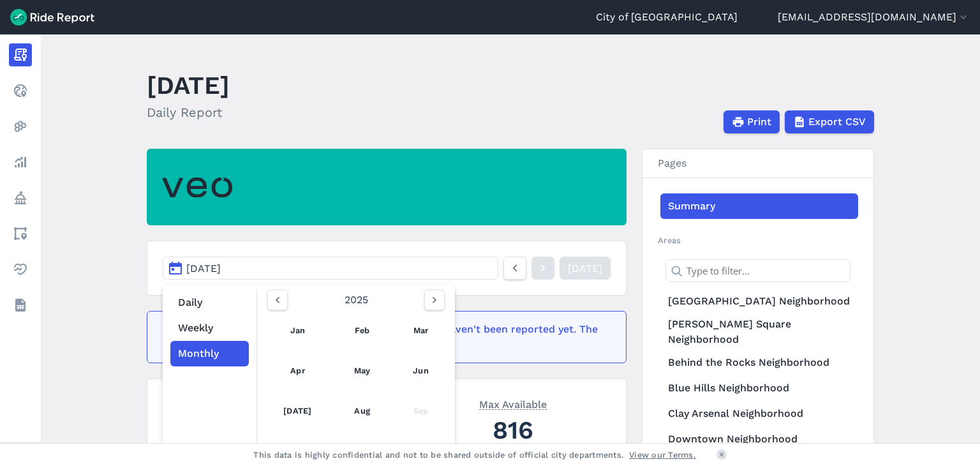  I want to click on a: Jan, so click(298, 331).